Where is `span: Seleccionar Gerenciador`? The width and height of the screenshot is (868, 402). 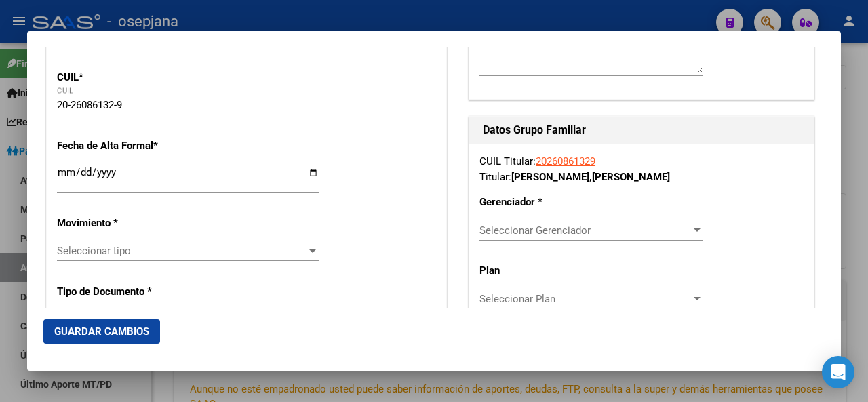
span: Seleccionar Gerenciador is located at coordinates (585, 231).